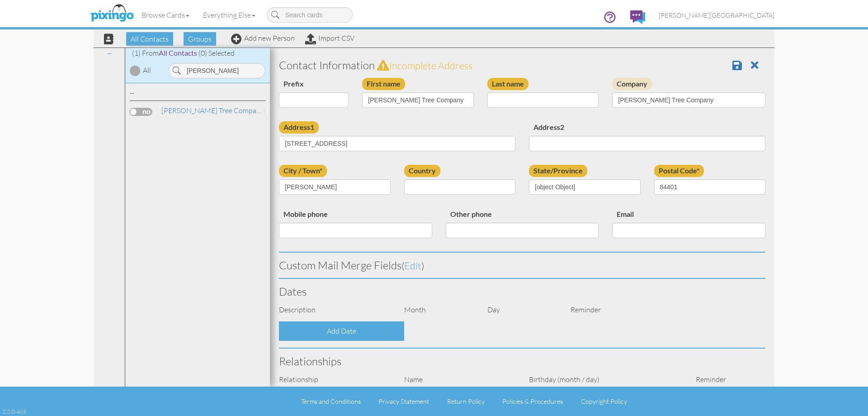 The width and height of the screenshot is (868, 416). I want to click on div: Month, so click(439, 309).